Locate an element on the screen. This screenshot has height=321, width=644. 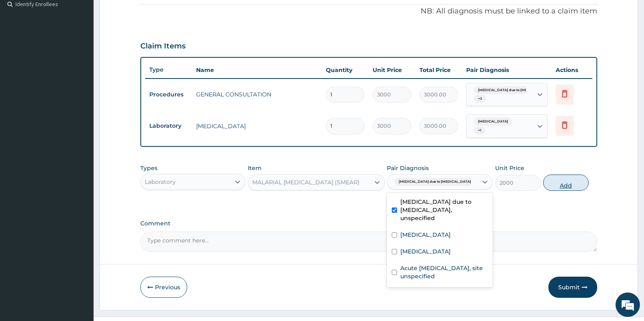
button: Submit is located at coordinates (573, 288).